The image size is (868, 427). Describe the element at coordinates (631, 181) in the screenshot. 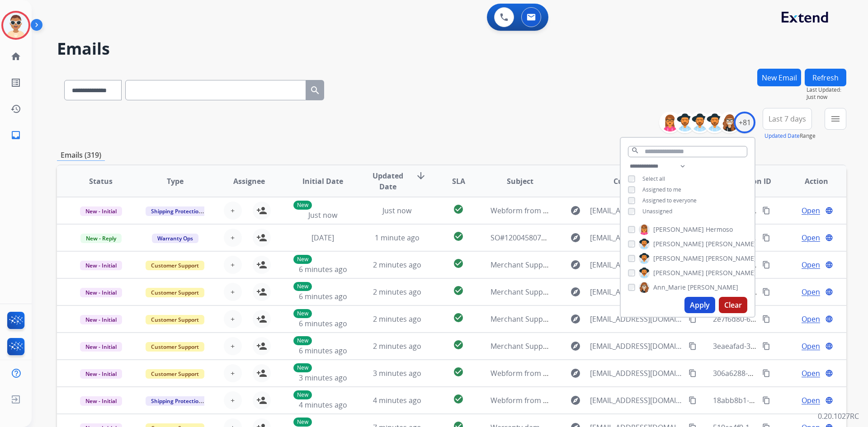

I see `span: Customer` at that location.